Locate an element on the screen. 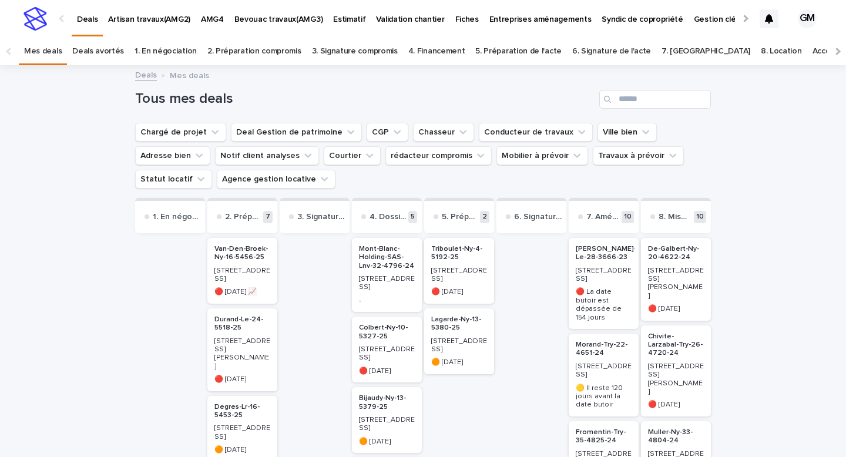 This screenshot has width=846, height=457. p: Fromentin-Try-35-4825-24 is located at coordinates (604, 437).